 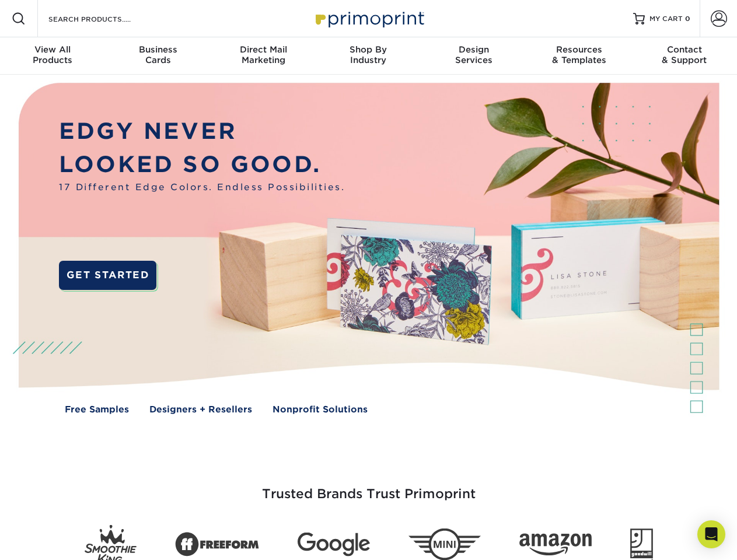 What do you see at coordinates (368, 55) in the screenshot?
I see `div: Industry` at bounding box center [368, 55].